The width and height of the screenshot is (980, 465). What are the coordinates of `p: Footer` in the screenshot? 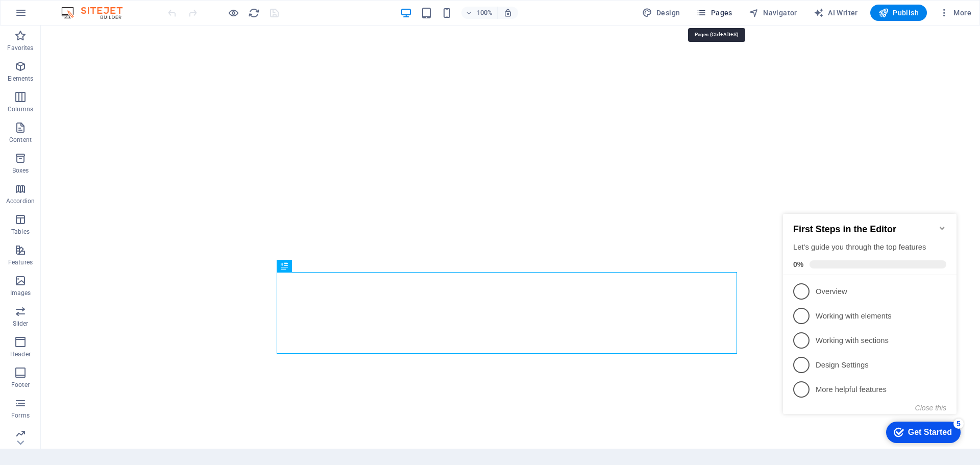 It's located at (20, 385).